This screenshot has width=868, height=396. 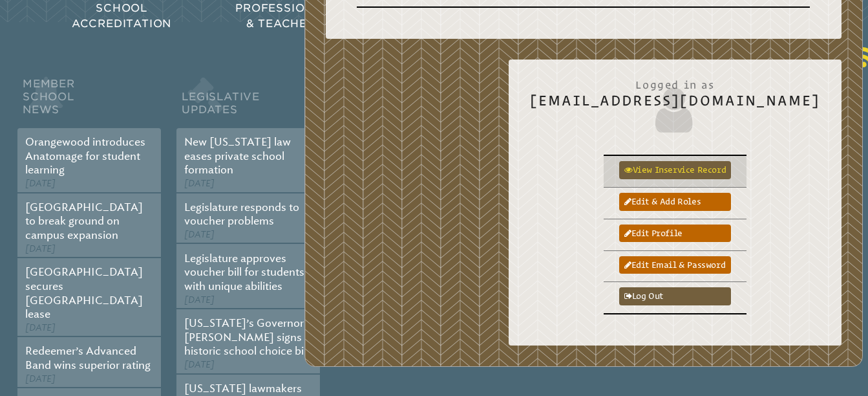 What do you see at coordinates (121, 16) in the screenshot?
I see `span: School Accreditation` at bounding box center [121, 16].